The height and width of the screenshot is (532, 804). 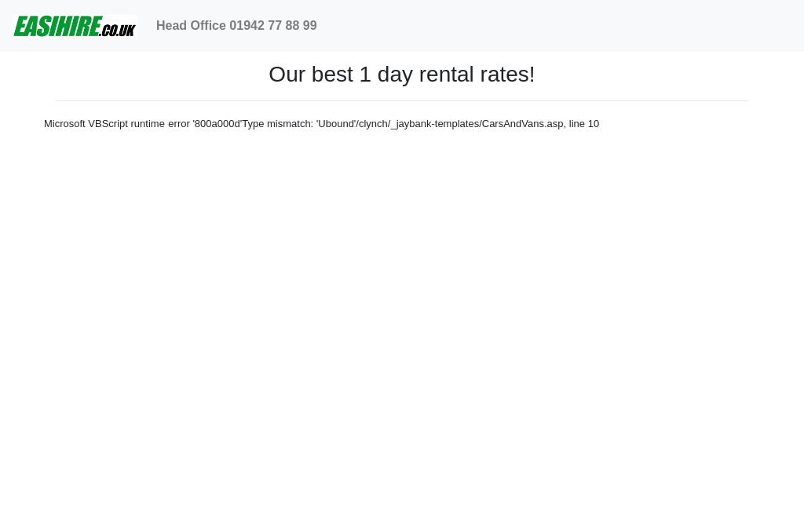 I want to click on font: Microsoft VBScript runtime, so click(x=104, y=123).